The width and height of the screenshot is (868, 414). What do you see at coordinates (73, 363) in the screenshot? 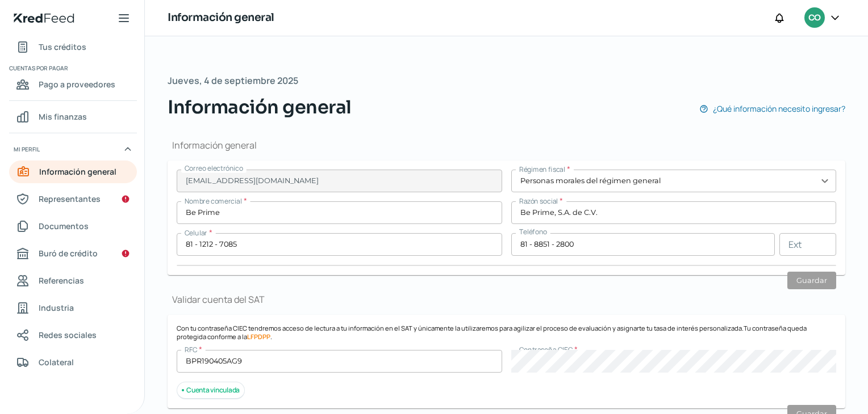
I see `a: Colateral` at bounding box center [73, 363].